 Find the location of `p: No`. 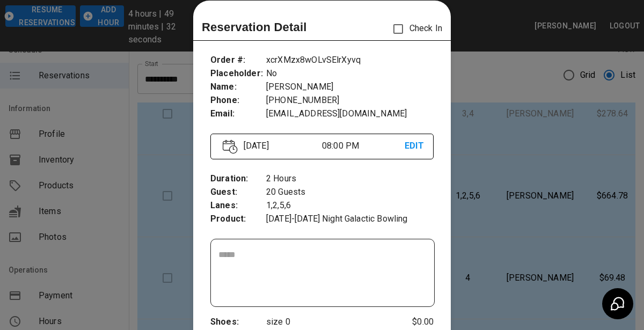

p: No is located at coordinates (350, 73).